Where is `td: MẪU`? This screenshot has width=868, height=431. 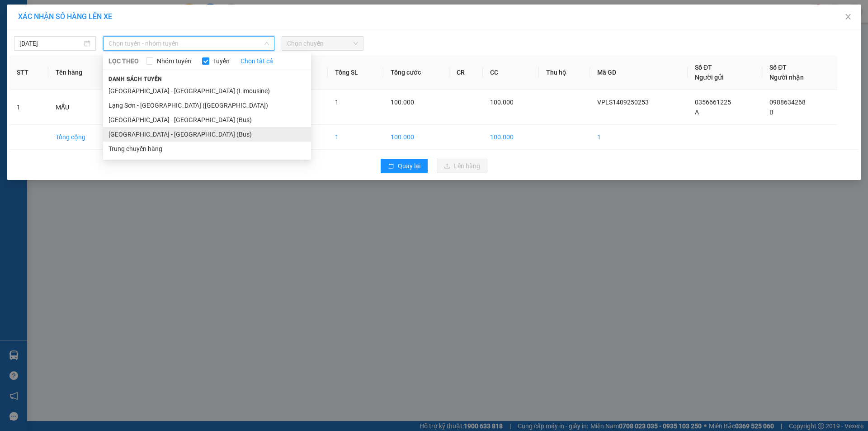
td: MẪU is located at coordinates (81, 107).